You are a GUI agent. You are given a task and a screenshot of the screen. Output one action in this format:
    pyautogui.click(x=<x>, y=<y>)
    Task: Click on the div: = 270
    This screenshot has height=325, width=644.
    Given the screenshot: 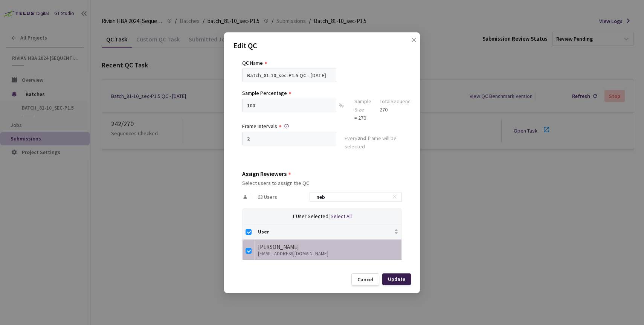 What is the action you would take?
    pyautogui.click(x=363, y=118)
    